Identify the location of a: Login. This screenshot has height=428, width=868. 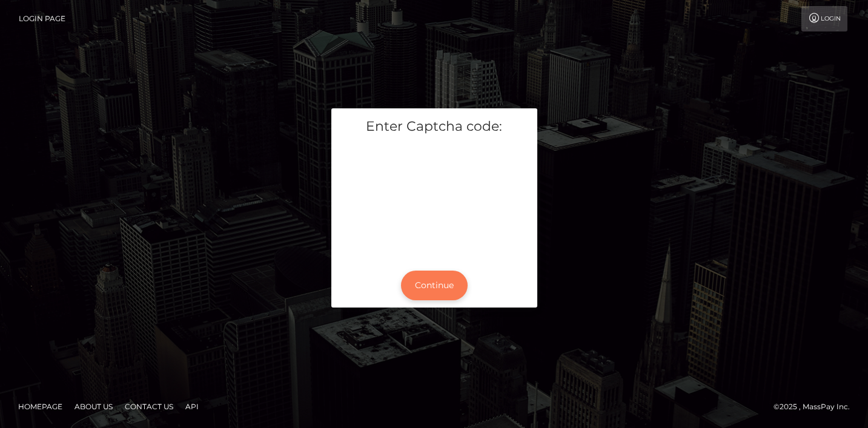
(824, 19).